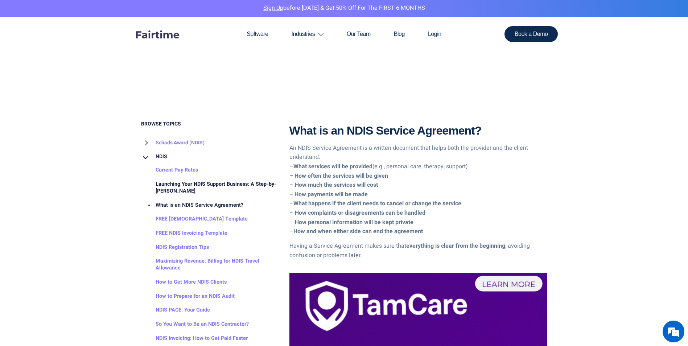 The width and height of the screenshot is (688, 346). What do you see at coordinates (399, 34) in the screenshot?
I see `a: Blog` at bounding box center [399, 34].